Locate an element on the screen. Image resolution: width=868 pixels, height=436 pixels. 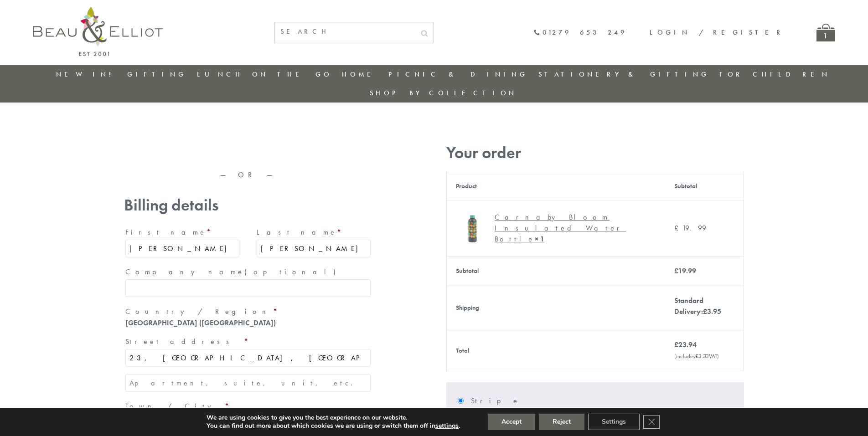
input: SEARCH is located at coordinates (345, 32).